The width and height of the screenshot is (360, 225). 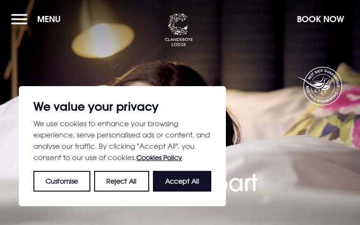 What do you see at coordinates (38, 19) in the screenshot?
I see `button: Menu` at bounding box center [38, 19].